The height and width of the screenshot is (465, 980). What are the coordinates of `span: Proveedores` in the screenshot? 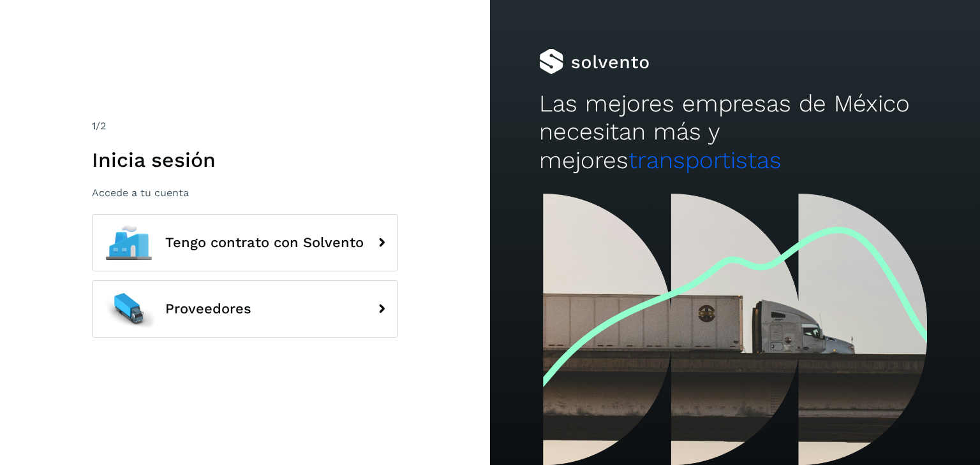 It's located at (208, 309).